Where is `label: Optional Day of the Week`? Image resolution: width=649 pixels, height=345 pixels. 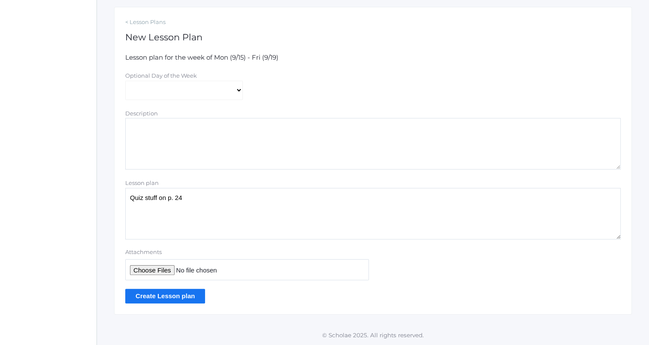
label: Optional Day of the Week is located at coordinates (161, 75).